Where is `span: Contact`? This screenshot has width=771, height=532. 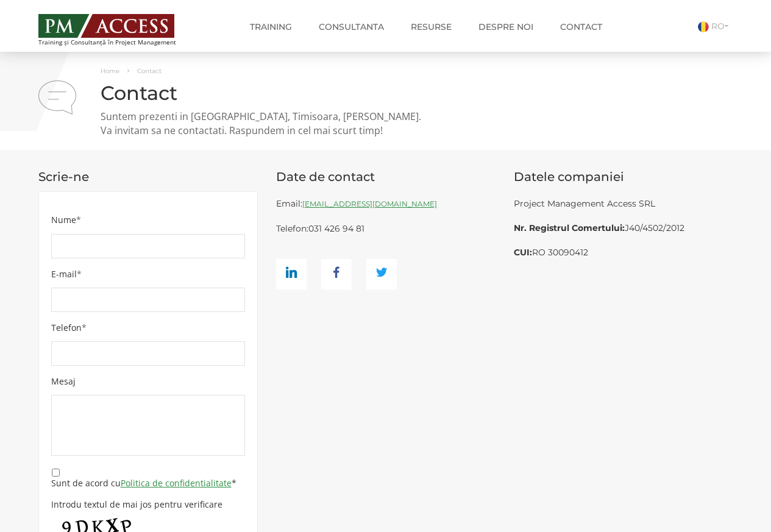 span: Contact is located at coordinates (150, 71).